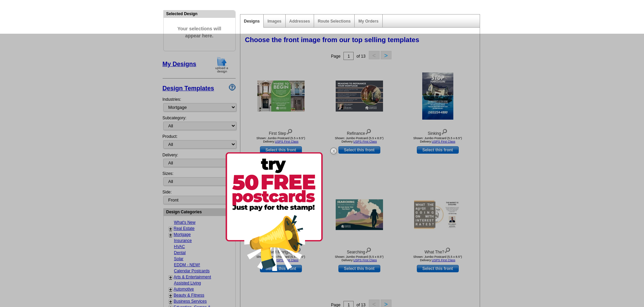  I want to click on a: My Orders, so click(368, 22).